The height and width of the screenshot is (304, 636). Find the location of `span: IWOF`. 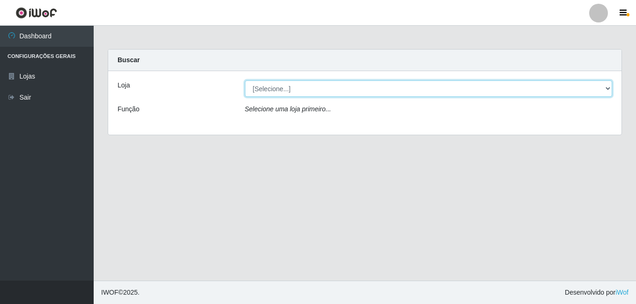

span: IWOF is located at coordinates (110, 293).